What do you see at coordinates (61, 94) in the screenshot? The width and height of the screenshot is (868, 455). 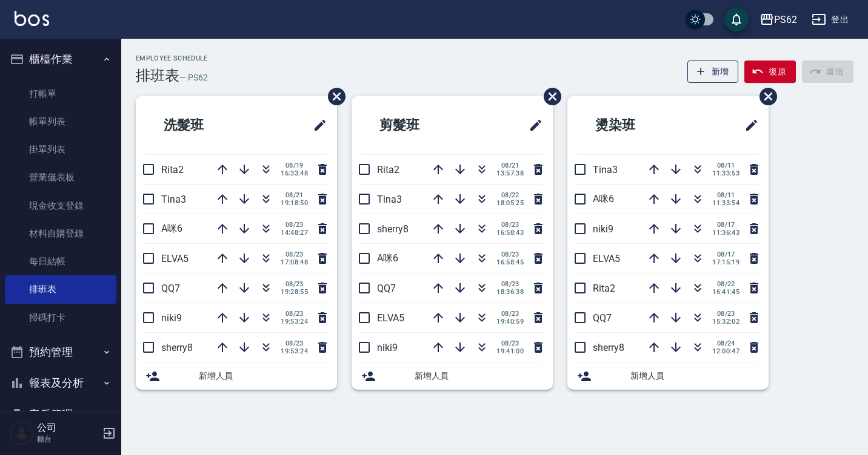 I see `a: 打帳單` at bounding box center [61, 94].